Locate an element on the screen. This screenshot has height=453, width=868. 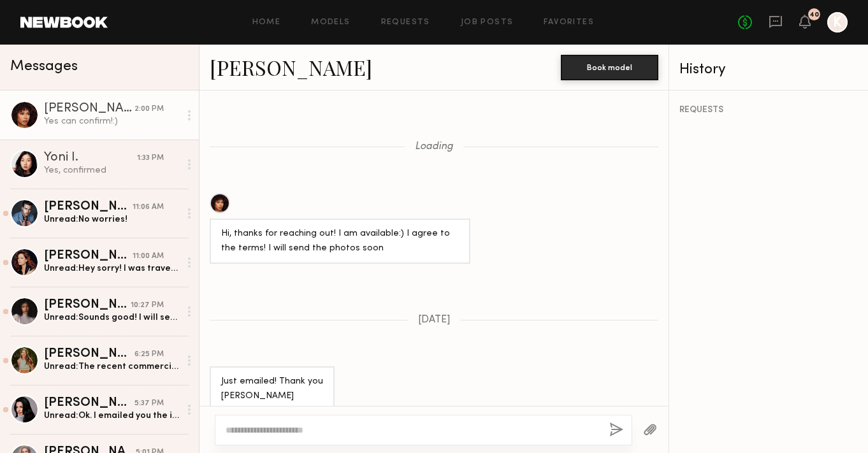
div: 40 is located at coordinates (814, 14).